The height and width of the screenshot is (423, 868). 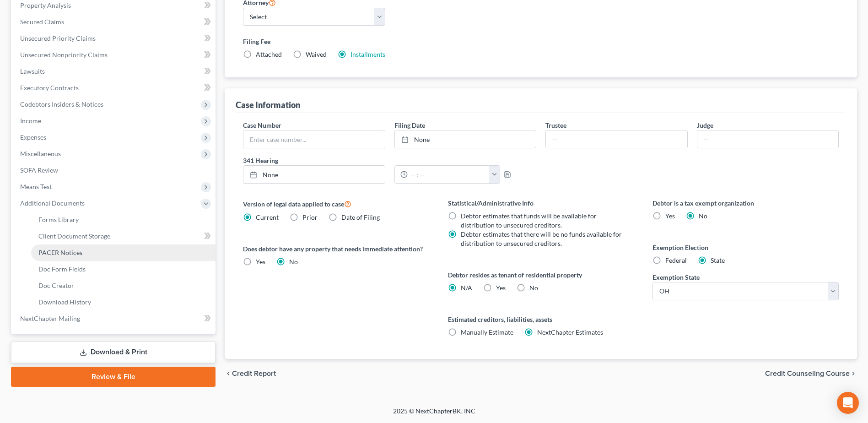 What do you see at coordinates (361, 217) in the screenshot?
I see `span: Date of Filing` at bounding box center [361, 217].